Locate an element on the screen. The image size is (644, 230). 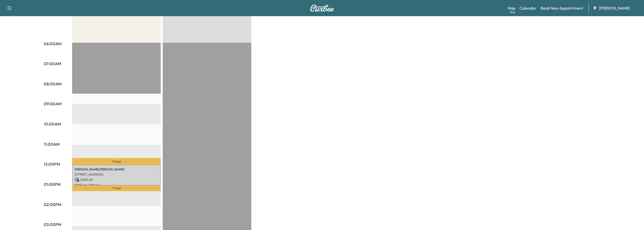
a: MapBeta is located at coordinates (512, 8).